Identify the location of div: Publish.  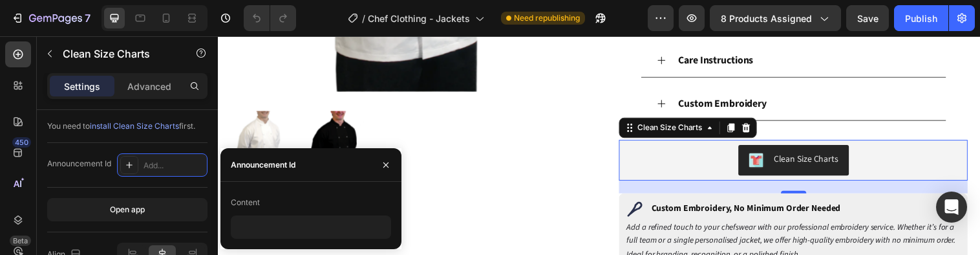
(921, 18).